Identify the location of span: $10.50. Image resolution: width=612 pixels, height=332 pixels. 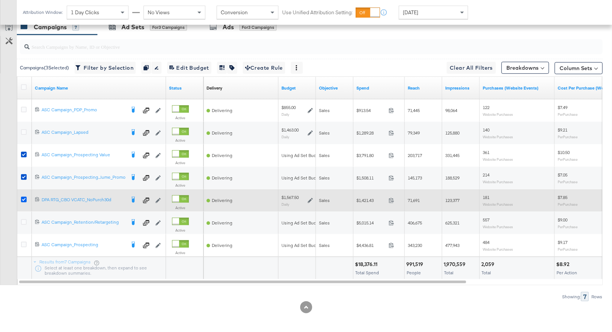
(563, 152).